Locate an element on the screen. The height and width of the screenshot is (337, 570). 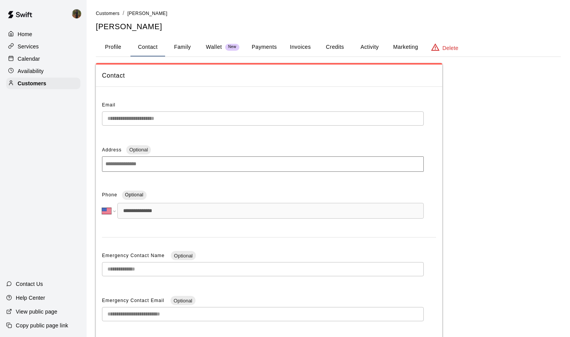
button: Contact is located at coordinates (148, 47).